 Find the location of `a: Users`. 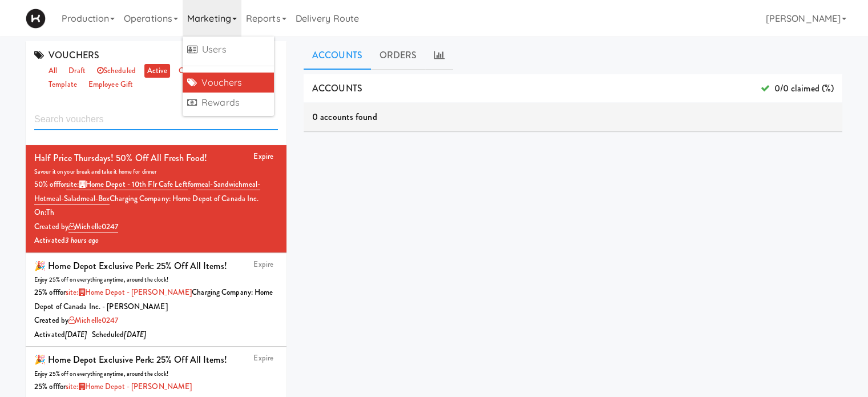

a: Users is located at coordinates (228, 50).